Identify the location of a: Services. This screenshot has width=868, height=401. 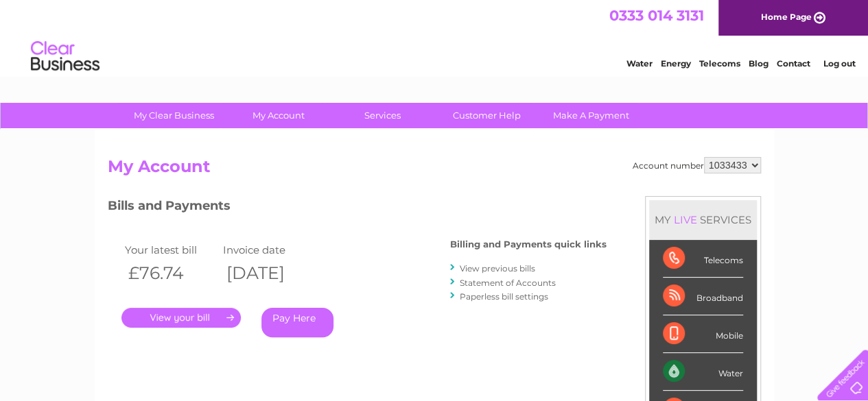
(382, 116).